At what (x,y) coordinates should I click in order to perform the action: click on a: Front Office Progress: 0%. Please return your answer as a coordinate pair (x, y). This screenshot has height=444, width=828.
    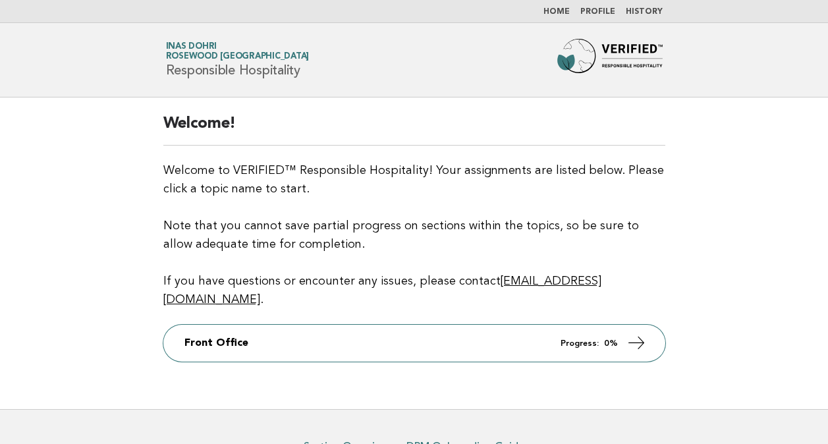
    Looking at the image, I should click on (414, 343).